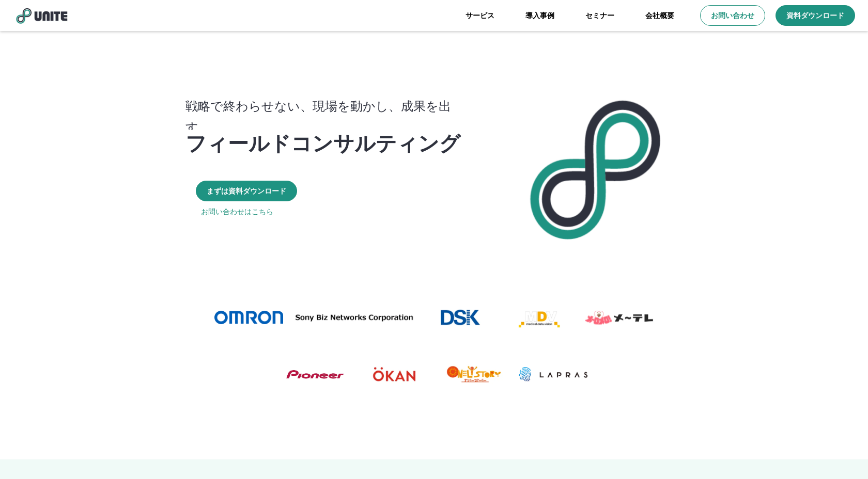 The image size is (868, 479). Describe the element at coordinates (732, 16) in the screenshot. I see `a: お問い合わせ` at that location.